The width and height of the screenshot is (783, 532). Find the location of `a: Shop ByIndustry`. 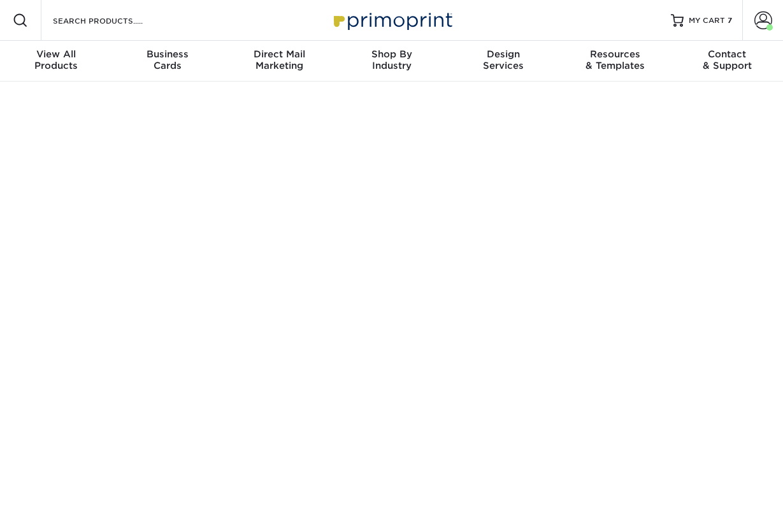

a: Shop ByIndustry is located at coordinates (392, 61).